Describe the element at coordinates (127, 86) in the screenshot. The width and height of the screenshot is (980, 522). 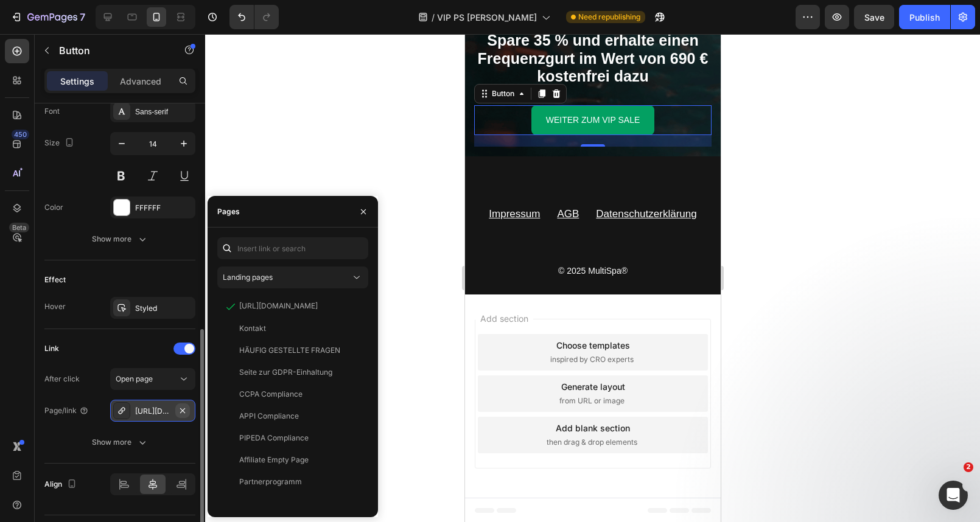
I see `p: WEITER ZUM VIP SALE` at that location.